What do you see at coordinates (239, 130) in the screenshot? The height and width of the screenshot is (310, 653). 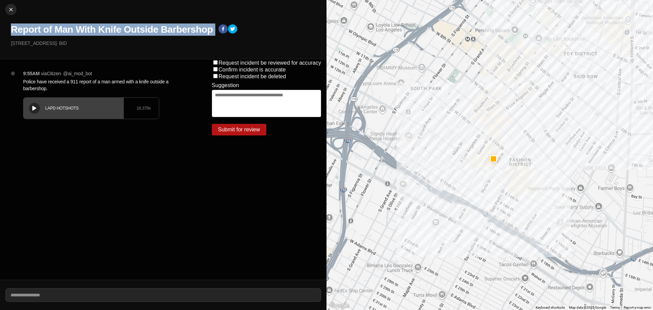 I see `button: Submit for review` at bounding box center [239, 130].